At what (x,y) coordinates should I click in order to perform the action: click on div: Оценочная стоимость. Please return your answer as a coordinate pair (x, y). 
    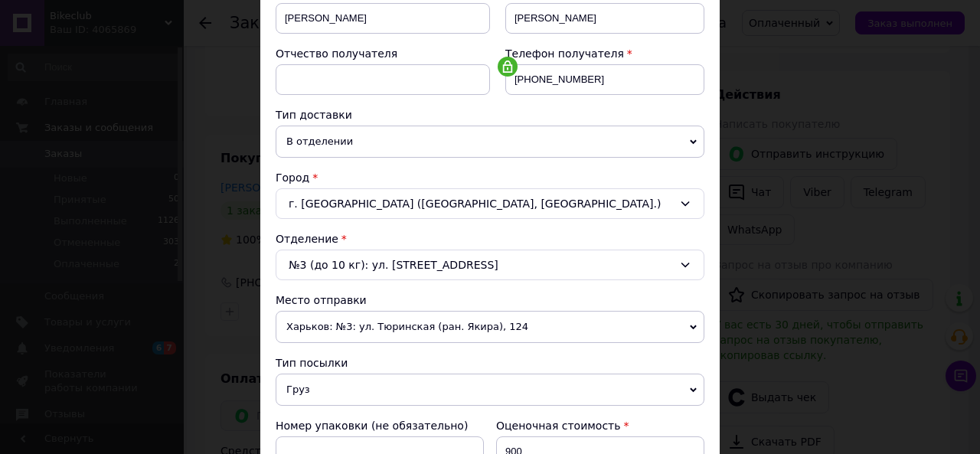
    Looking at the image, I should click on (601, 425).